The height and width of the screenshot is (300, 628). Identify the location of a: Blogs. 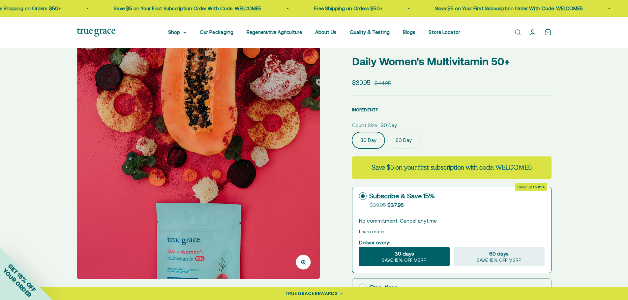
(409, 32).